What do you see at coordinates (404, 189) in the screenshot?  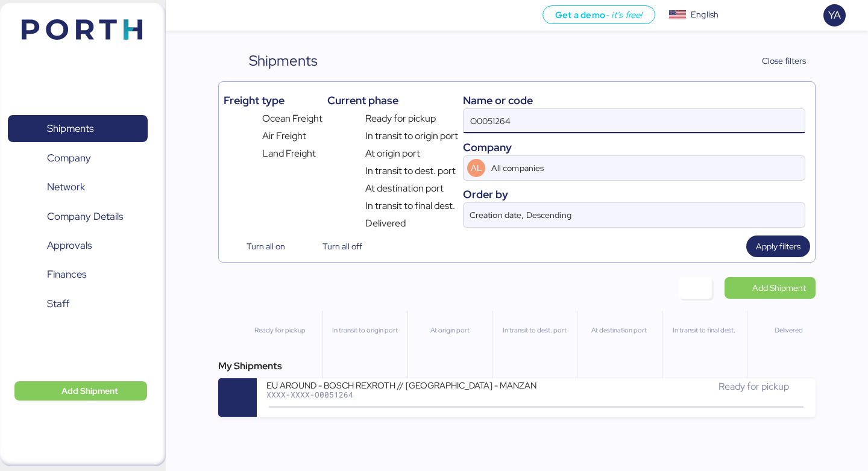 I see `span: At destination port` at bounding box center [404, 189].